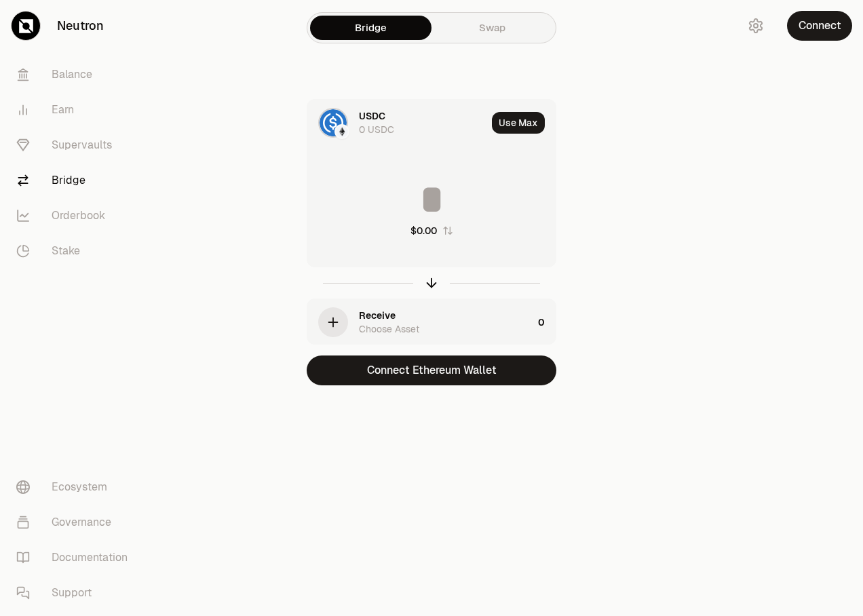  What do you see at coordinates (333, 123) in the screenshot?
I see `img: USDC Logo` at bounding box center [333, 123].